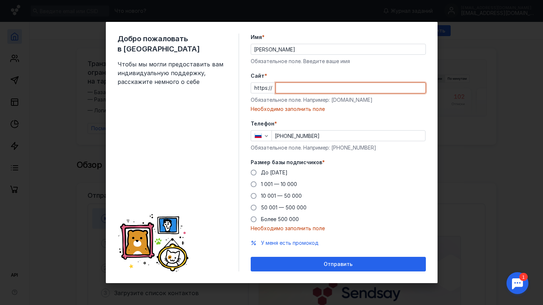  Describe the element at coordinates (281, 195) in the screenshot. I see `span: 10 001 — 50 000` at that location.